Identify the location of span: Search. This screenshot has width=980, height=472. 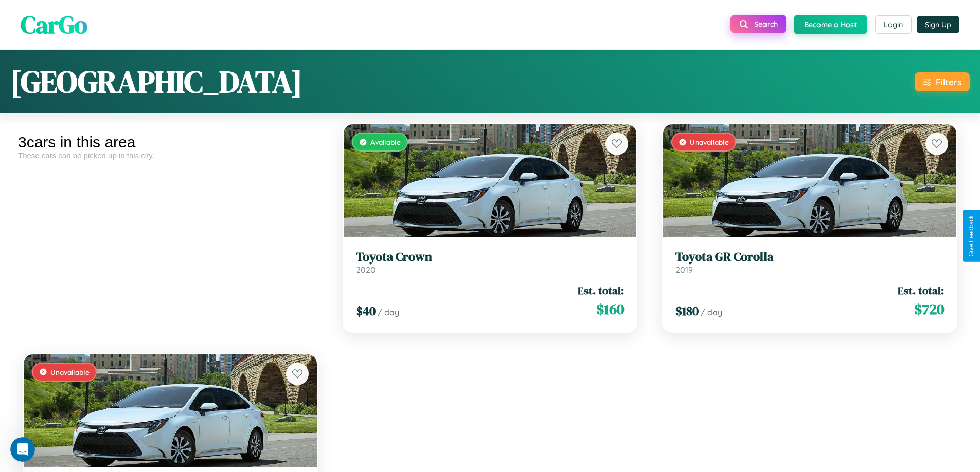
(766, 24).